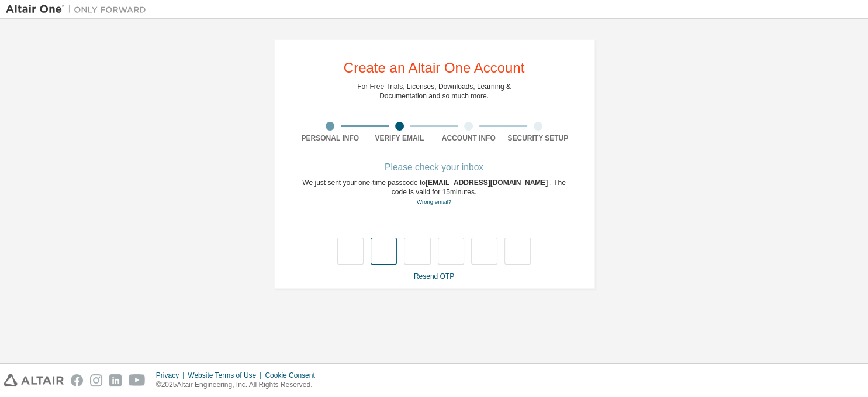  Describe the element at coordinates (226, 375) in the screenshot. I see `div: Website Terms of Use` at that location.